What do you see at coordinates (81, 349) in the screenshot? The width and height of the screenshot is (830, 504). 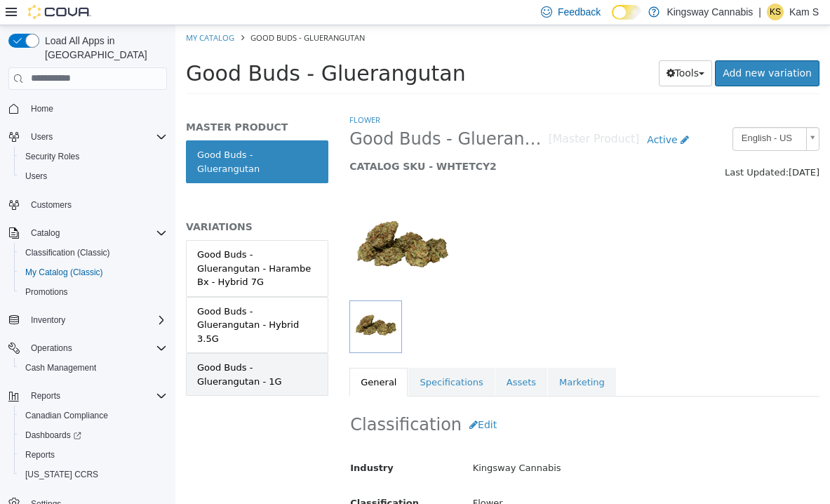 I see `div: Good Buds - Gluerangutan - 1G` at bounding box center [81, 349].